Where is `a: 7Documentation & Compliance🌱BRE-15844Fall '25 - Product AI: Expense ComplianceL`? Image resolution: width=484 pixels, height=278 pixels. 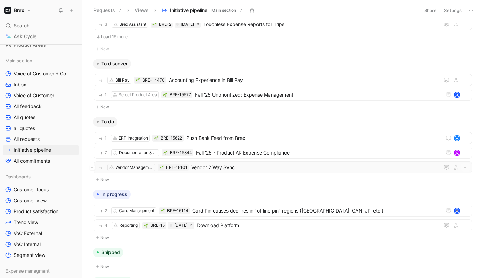
a: 7Documentation & Compliance🌱BRE-15844Fall '25 - Product AI: Expense ComplianceL is located at coordinates (283, 153).